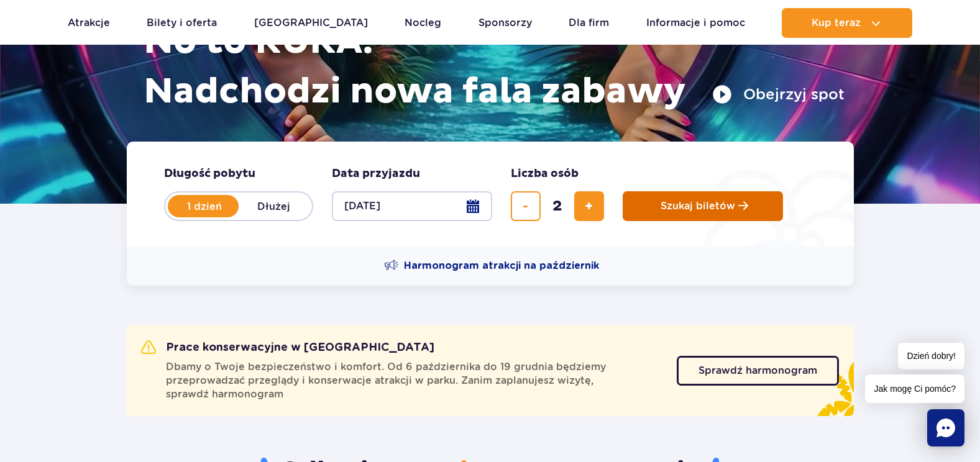 This screenshot has width=980, height=462. Describe the element at coordinates (490, 194) in the screenshot. I see `form: Planowanie wizyty w Park of Poland` at that location.